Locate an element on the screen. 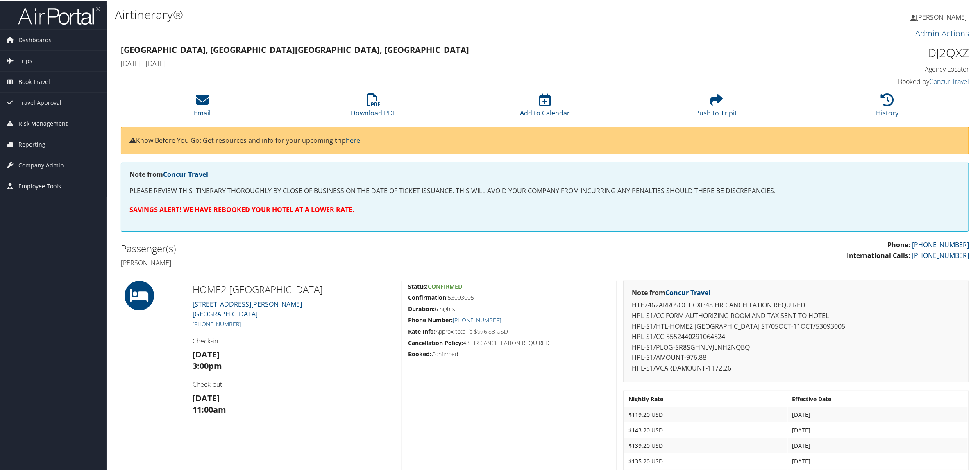 This screenshot has height=470, width=980. strong: Rate Info: is located at coordinates (422, 330).